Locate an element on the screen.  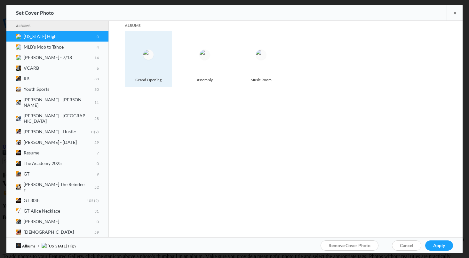
span: 105 is located at coordinates (90, 200).